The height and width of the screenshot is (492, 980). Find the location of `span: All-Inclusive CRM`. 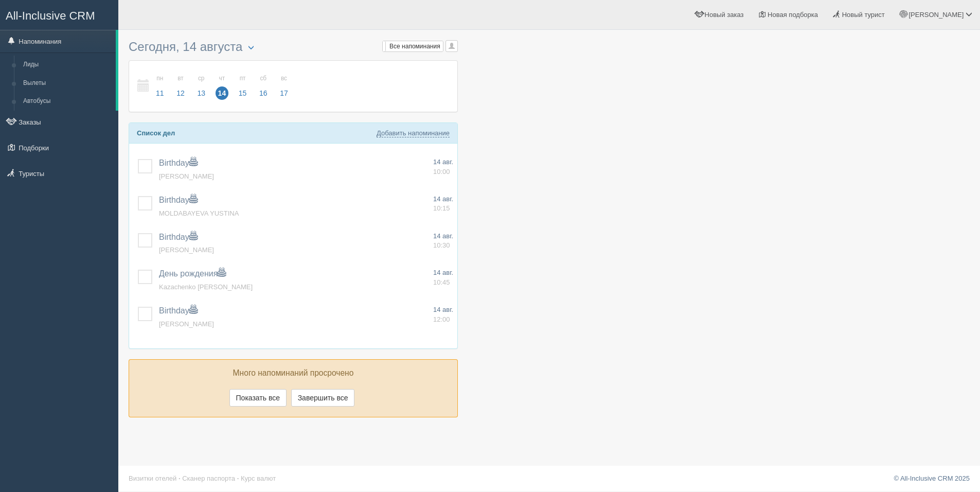

span: All-Inclusive CRM is located at coordinates (50, 16).